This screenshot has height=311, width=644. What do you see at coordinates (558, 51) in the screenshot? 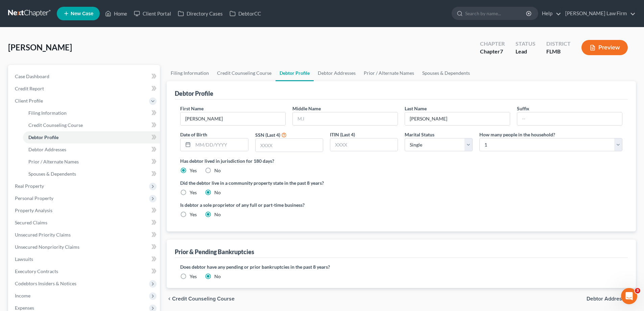
I see `div: FLMB` at bounding box center [558, 51].